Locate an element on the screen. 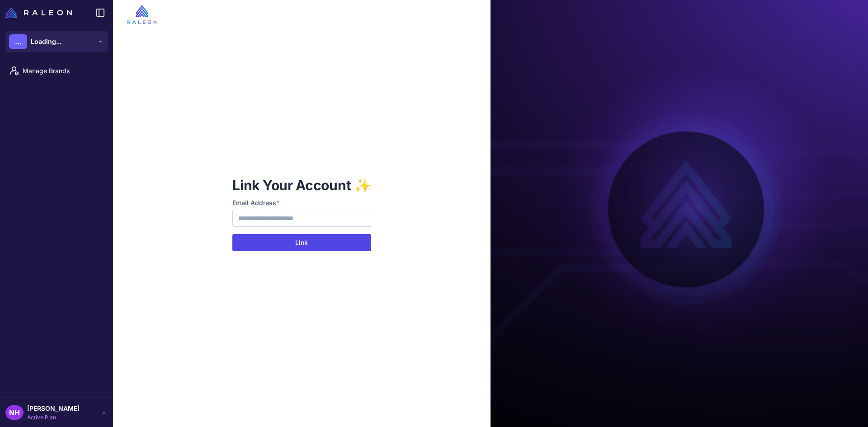 Image resolution: width=868 pixels, height=427 pixels. a: Manage Brands is located at coordinates (57, 71).